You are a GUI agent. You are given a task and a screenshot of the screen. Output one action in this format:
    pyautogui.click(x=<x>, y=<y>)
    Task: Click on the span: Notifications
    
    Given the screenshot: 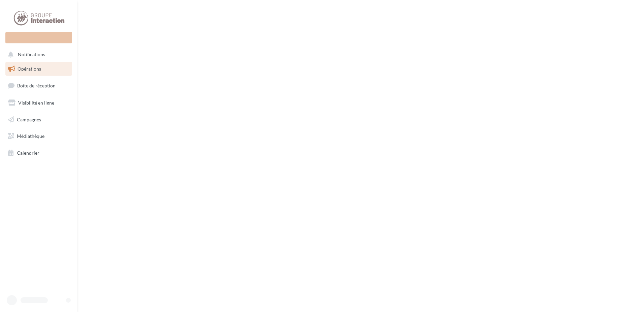 What is the action you would take?
    pyautogui.click(x=31, y=54)
    